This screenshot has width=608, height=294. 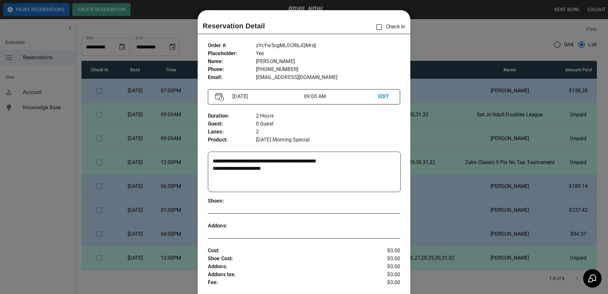 I want to click on p: Name :, so click(x=232, y=61).